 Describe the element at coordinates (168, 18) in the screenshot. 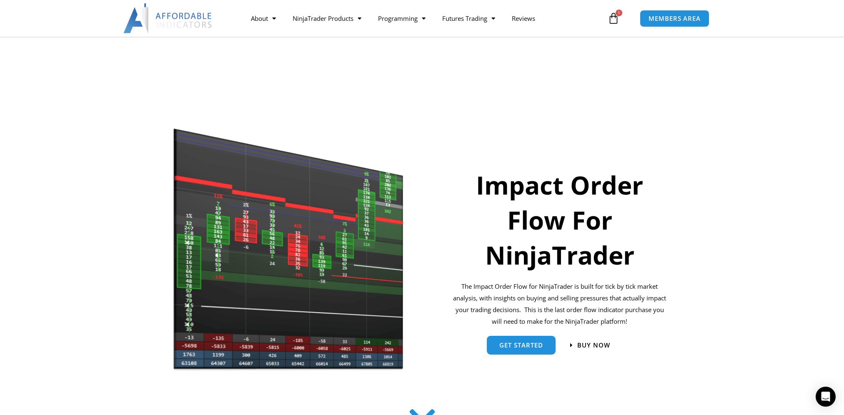

I see `img: LogoAI | Affordable Indicators – NinjaTrader` at that location.